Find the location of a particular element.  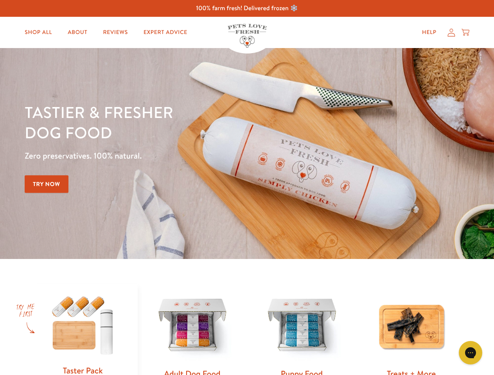

p: Zero preservatives. 100% natural. is located at coordinates (173, 156).